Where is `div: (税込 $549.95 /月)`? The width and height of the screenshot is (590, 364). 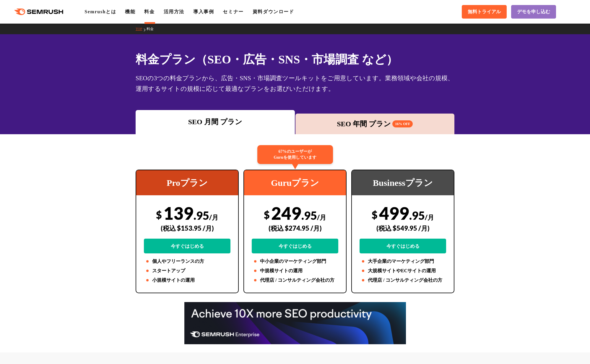
div: (税込 $549.95 /月) is located at coordinates (403, 228).